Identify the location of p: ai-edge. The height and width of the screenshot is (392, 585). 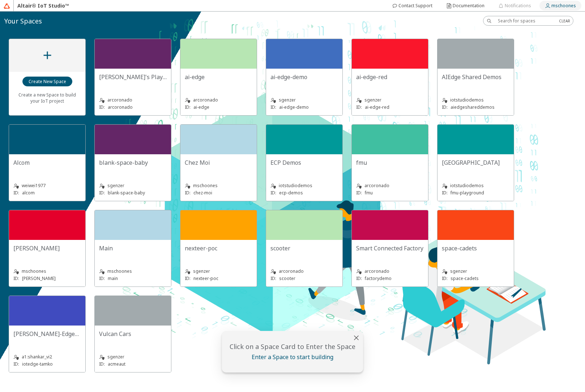
(201, 107).